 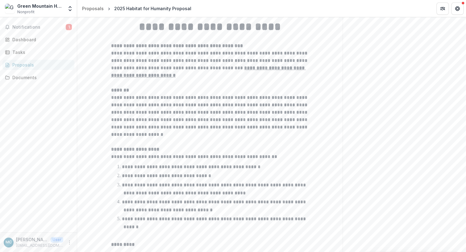 I want to click on button: More, so click(x=69, y=243).